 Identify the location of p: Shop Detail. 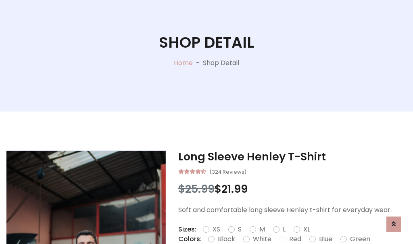
(221, 63).